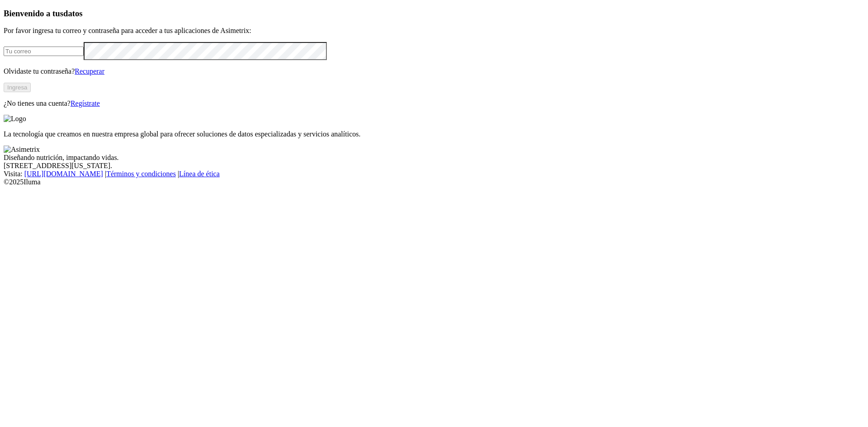 This screenshot has height=427, width=868. What do you see at coordinates (434, 31) in the screenshot?
I see `p: Por favor ingresa tu correo y contraseña para acceder a tus aplicaciones de Asimetrix:` at bounding box center [434, 31].